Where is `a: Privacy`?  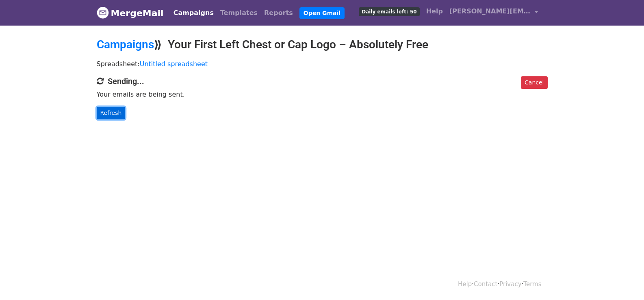
a: Privacy is located at coordinates (511, 284).